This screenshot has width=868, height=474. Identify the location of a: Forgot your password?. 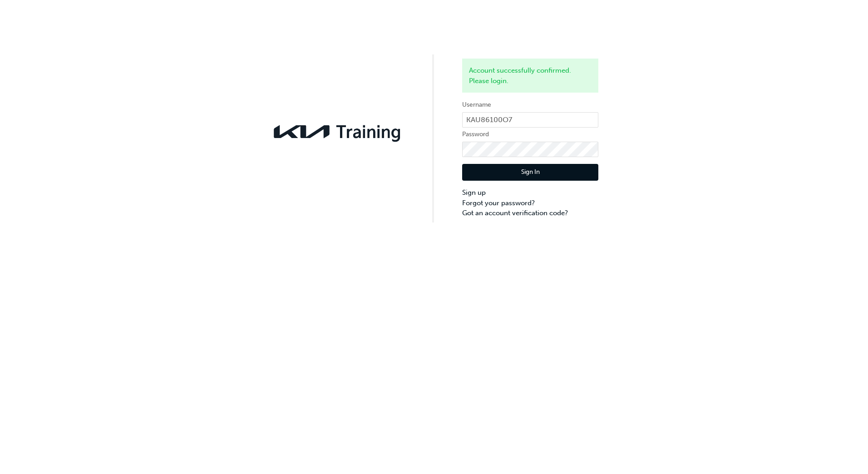
(530, 203).